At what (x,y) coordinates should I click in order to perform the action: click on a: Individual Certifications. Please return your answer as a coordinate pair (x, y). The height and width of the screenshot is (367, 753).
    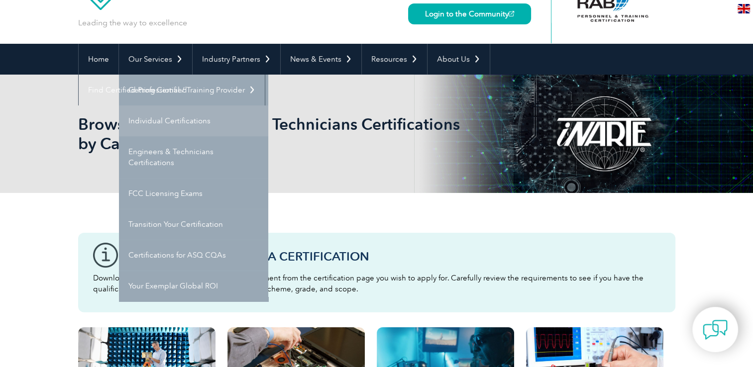
    Looking at the image, I should click on (194, 121).